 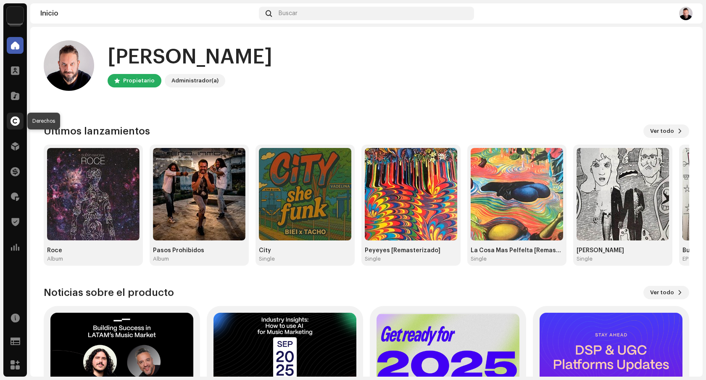 I want to click on h3: Noticias sobre el producto, so click(x=109, y=293).